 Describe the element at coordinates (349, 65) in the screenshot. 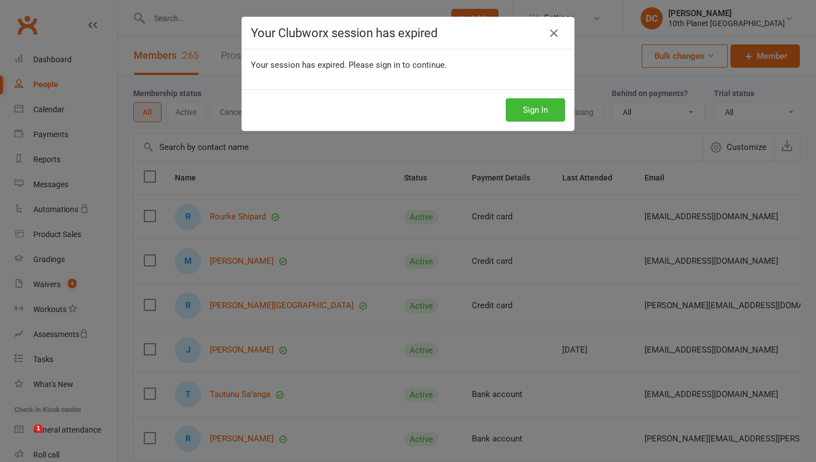

I see `span: Your session has expired. Please sign in to continue.` at that location.